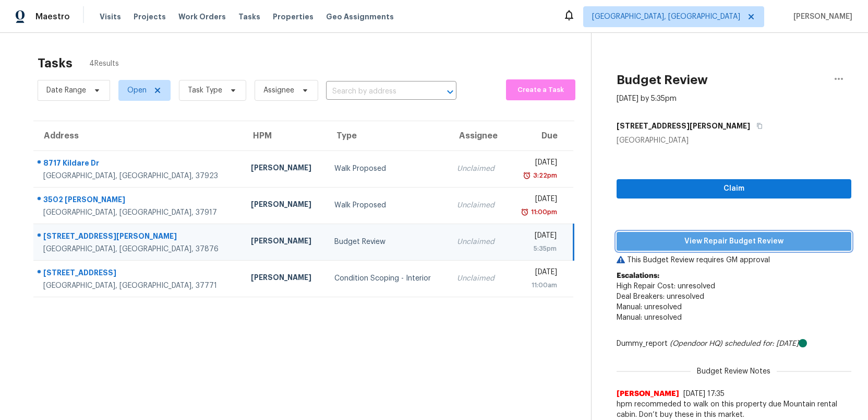 The width and height of the screenshot is (868, 420). I want to click on span: High Repair Cost: unresolved, so click(666, 286).